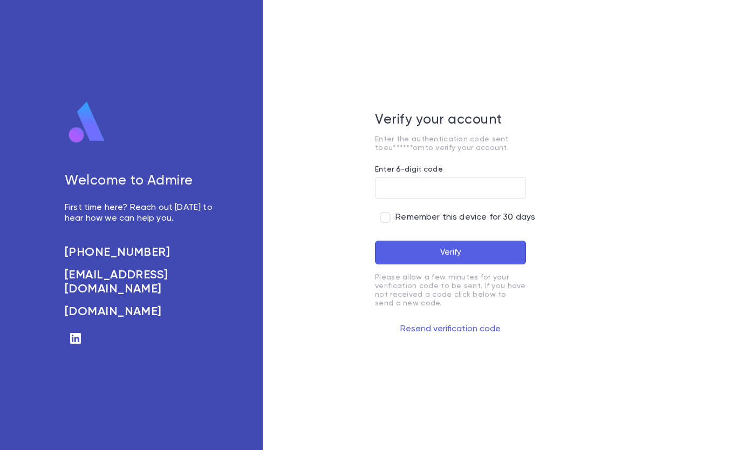 Image resolution: width=751 pixels, height=450 pixels. I want to click on h5: Welcome to Admire, so click(142, 181).